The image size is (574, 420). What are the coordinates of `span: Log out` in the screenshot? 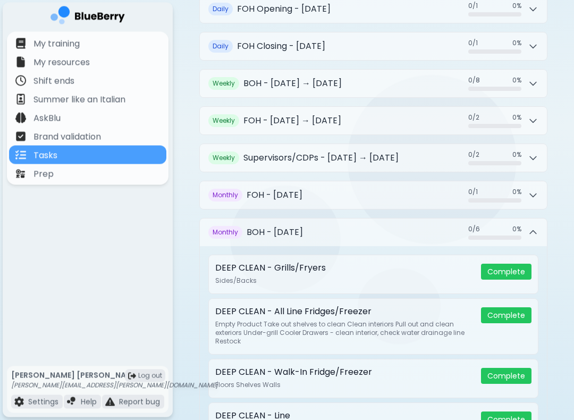 It's located at (150, 375).